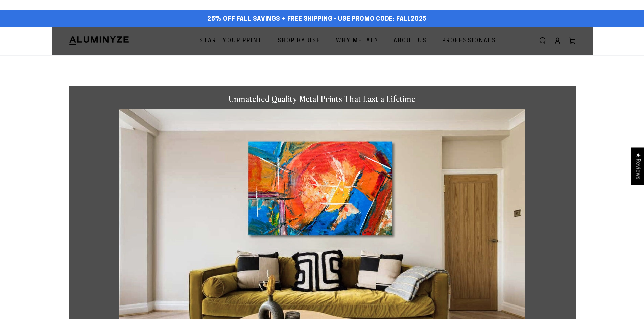 Image resolution: width=644 pixels, height=319 pixels. I want to click on div: Click to open Judge.me floating reviews tab, so click(638, 166).